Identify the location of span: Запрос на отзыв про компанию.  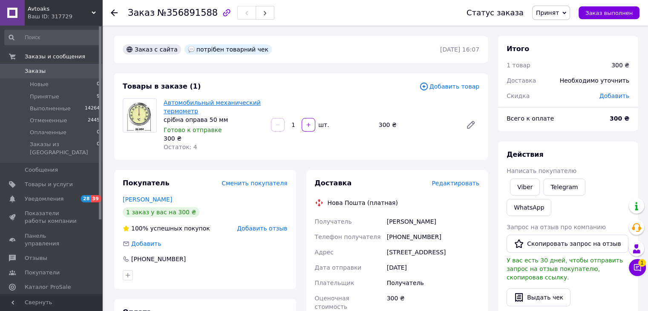
(556, 227).